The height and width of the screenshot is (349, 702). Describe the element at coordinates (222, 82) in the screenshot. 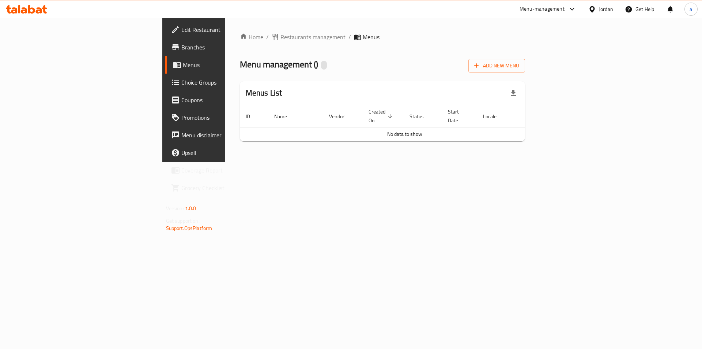

I see `a: Choice Groups` at that location.